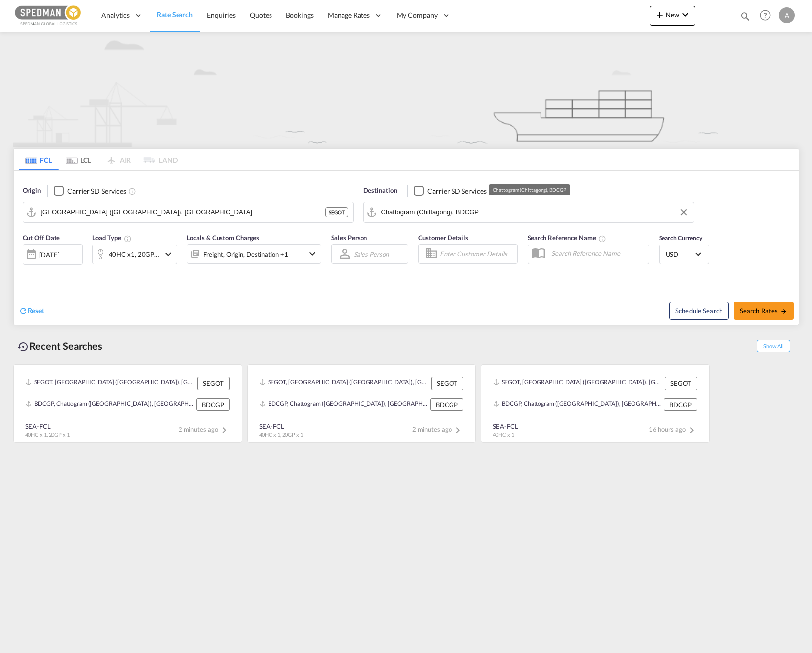 The width and height of the screenshot is (812, 653). Describe the element at coordinates (223, 237) in the screenshot. I see `span: Locals & Custom Charges` at that location.